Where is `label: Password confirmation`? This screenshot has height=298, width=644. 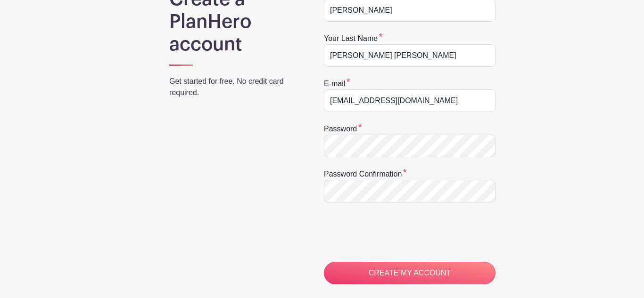
label: Password confirmation is located at coordinates (365, 174).